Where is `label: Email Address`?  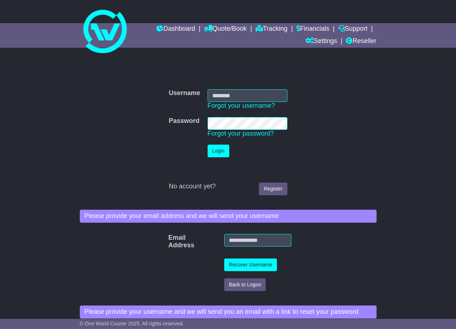
label: Email Address is located at coordinates (171, 241).